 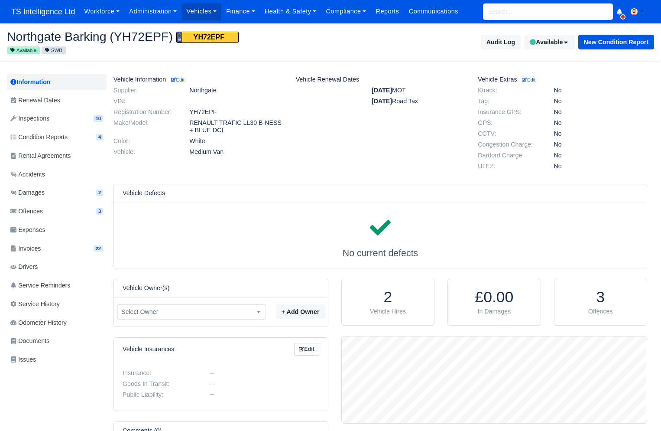 What do you see at coordinates (39, 322) in the screenshot?
I see `span: Odometer History` at bounding box center [39, 322].